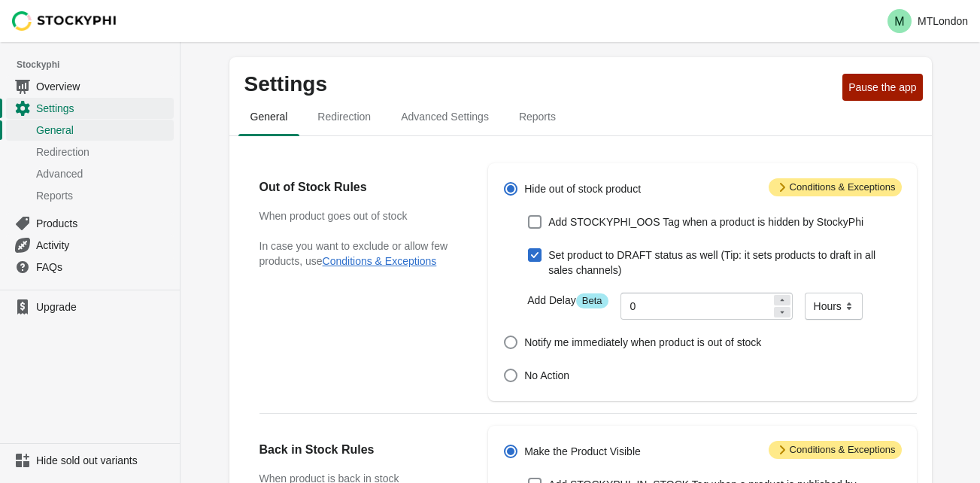 This screenshot has height=483, width=980. I want to click on text: M, so click(899, 21).